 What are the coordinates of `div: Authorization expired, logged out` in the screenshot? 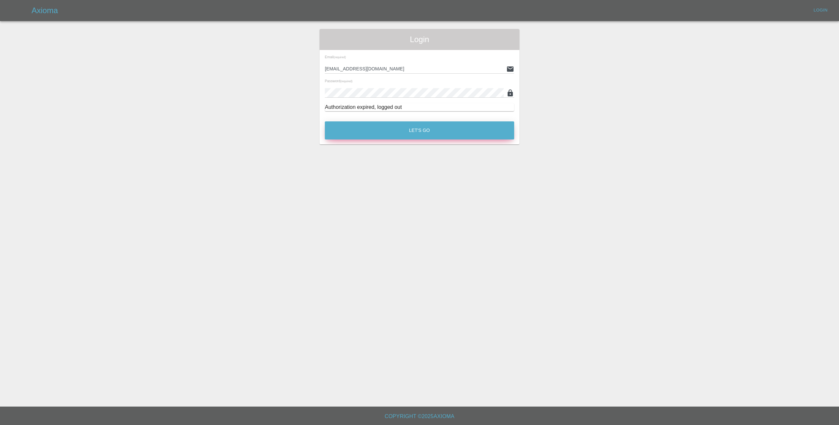 It's located at (419, 107).